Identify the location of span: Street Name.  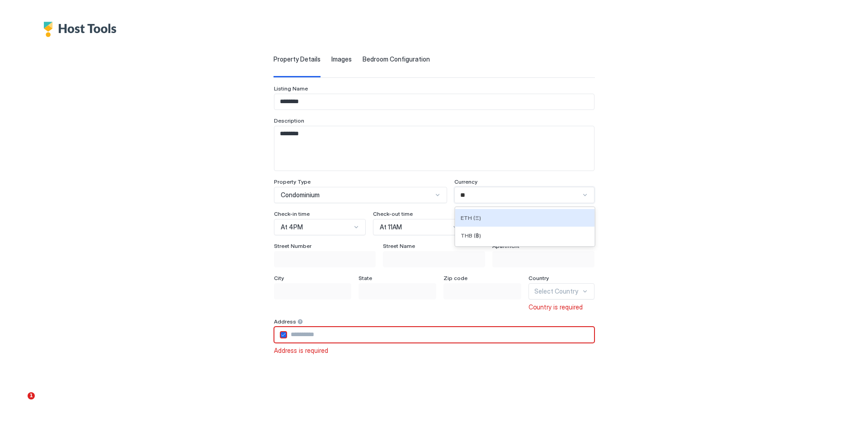
(398, 246).